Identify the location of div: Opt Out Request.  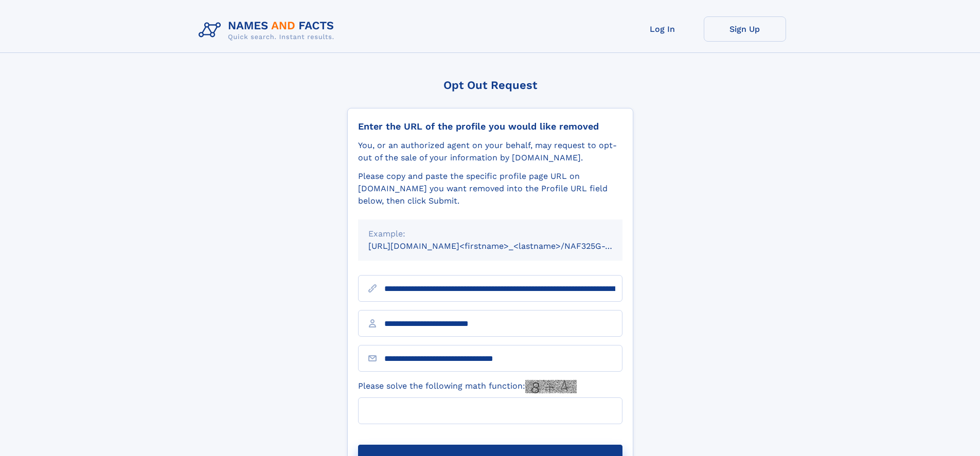
(490, 85).